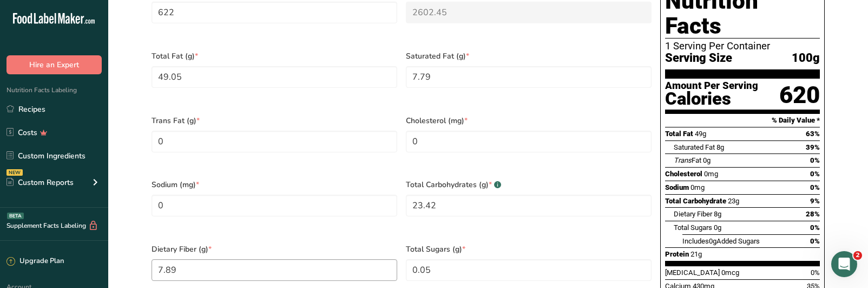 This screenshot has width=868, height=288. Describe the element at coordinates (693, 213) in the screenshot. I see `span: Dietary Fiber` at that location.